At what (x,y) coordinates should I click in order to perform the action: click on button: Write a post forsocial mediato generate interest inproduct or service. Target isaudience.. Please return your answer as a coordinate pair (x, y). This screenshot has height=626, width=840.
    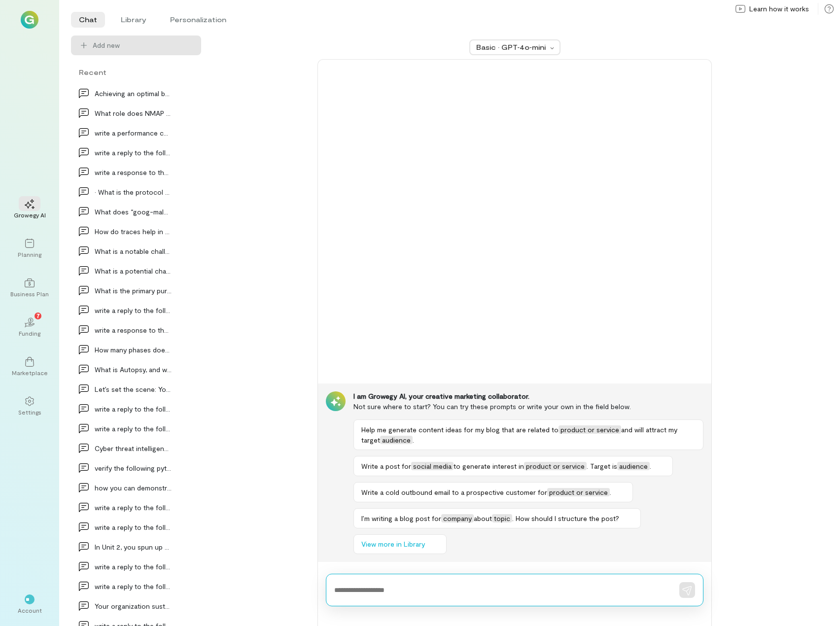
    Looking at the image, I should click on (513, 466).